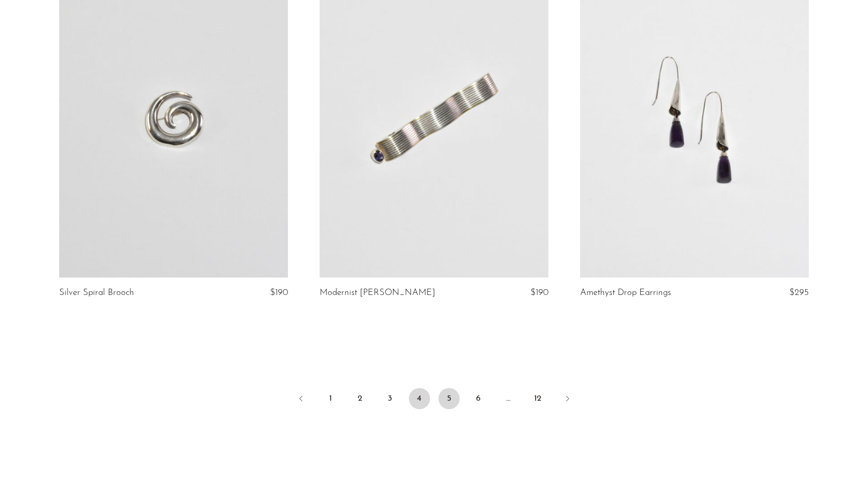 Image resolution: width=868 pixels, height=480 pixels. I want to click on a: 5, so click(449, 399).